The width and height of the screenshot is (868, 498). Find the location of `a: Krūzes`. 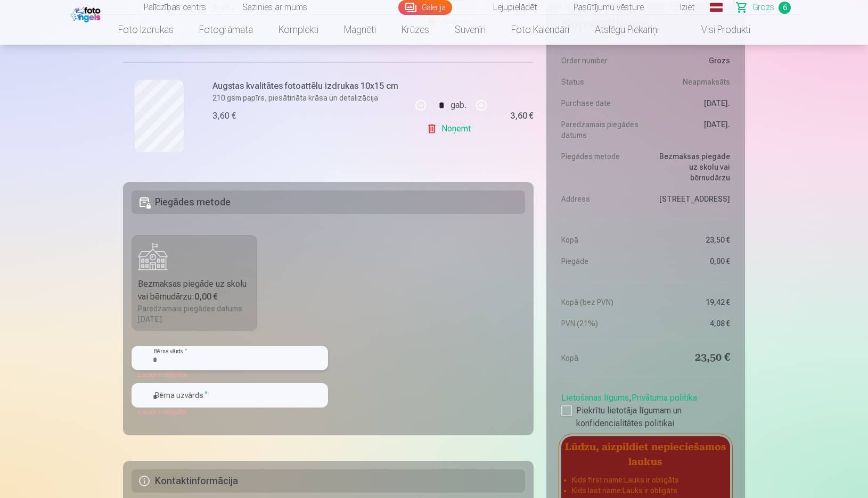

a: Krūzes is located at coordinates (415, 30).